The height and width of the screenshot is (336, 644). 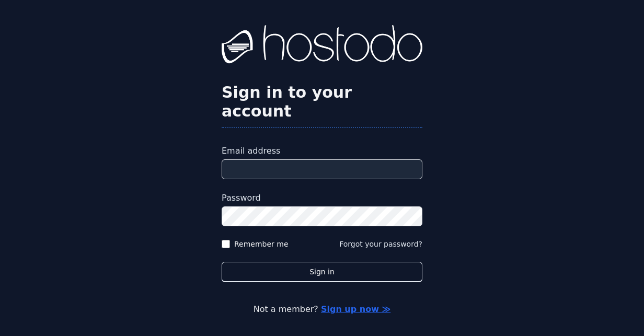 What do you see at coordinates (322, 46) in the screenshot?
I see `img: Hostodo` at bounding box center [322, 46].